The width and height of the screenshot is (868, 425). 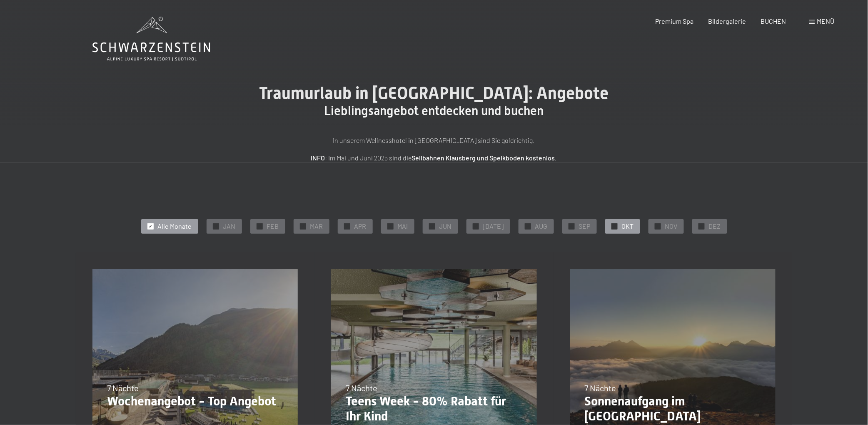 I want to click on span: Lieblingsangebot entdecken und buchen, so click(x=434, y=110).